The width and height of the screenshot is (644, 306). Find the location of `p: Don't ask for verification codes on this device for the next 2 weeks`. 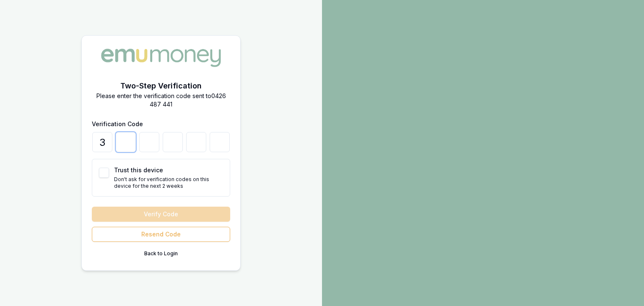

p: Don't ask for verification codes on this device for the next 2 weeks is located at coordinates (169, 183).